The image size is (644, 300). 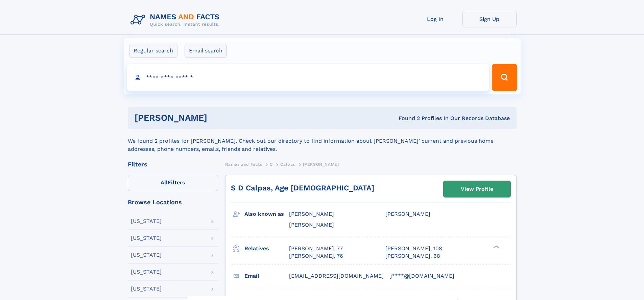 What do you see at coordinates (271, 165) in the screenshot?
I see `span: C` at bounding box center [271, 165].